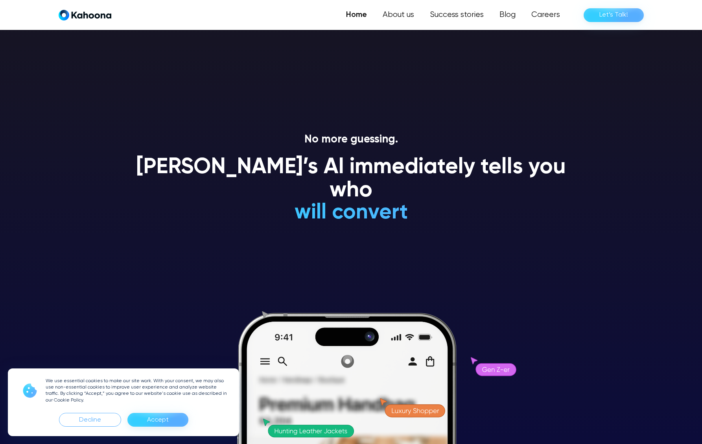 Image resolution: width=702 pixels, height=444 pixels. What do you see at coordinates (85, 15) in the screenshot?
I see `a: home` at bounding box center [85, 15].